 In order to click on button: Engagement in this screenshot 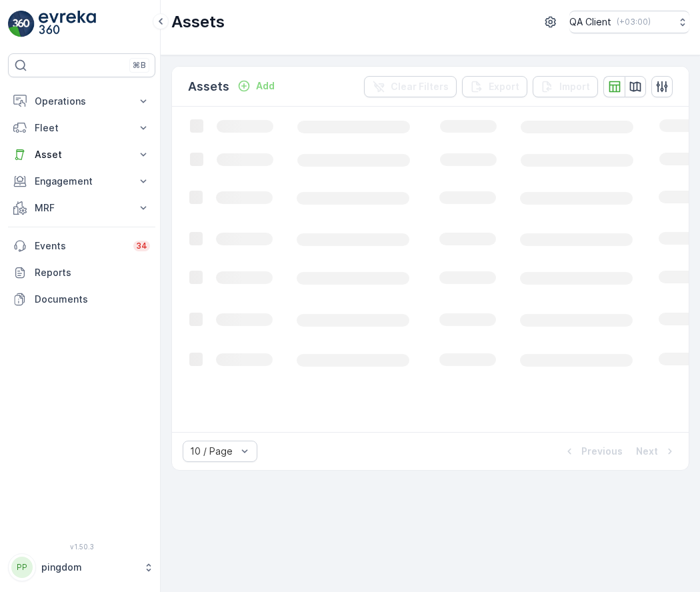, I will do `click(82, 182)`.